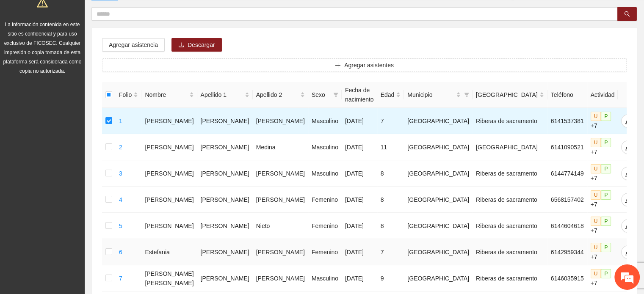  I want to click on td: 9, so click(391, 278).